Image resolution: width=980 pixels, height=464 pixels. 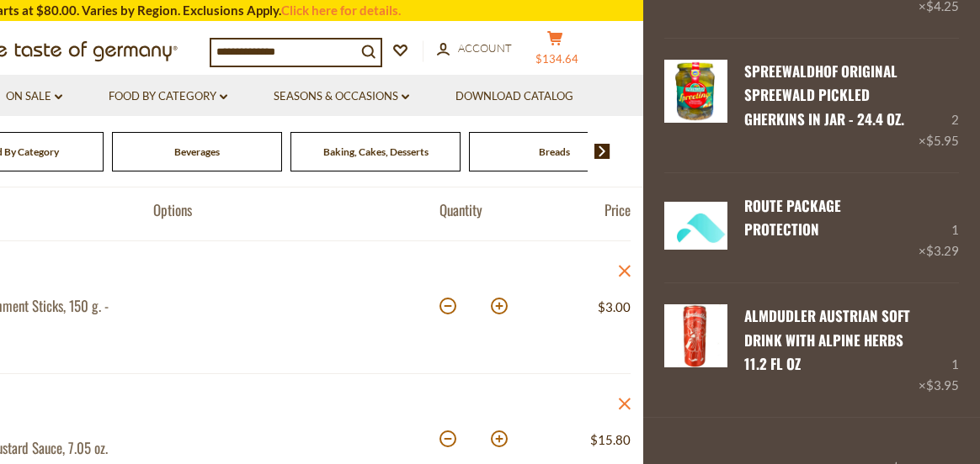 I want to click on span: Breads, so click(x=553, y=151).